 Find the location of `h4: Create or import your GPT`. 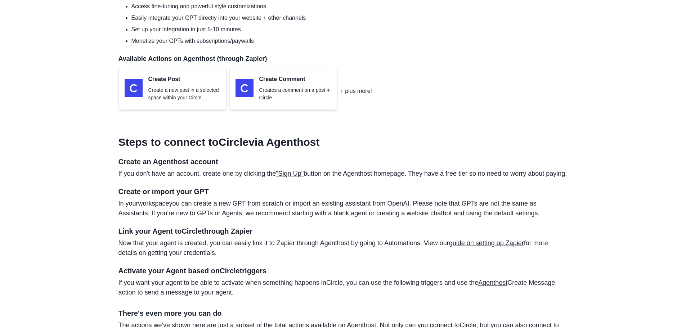

h4: Create or import your GPT is located at coordinates (343, 192).